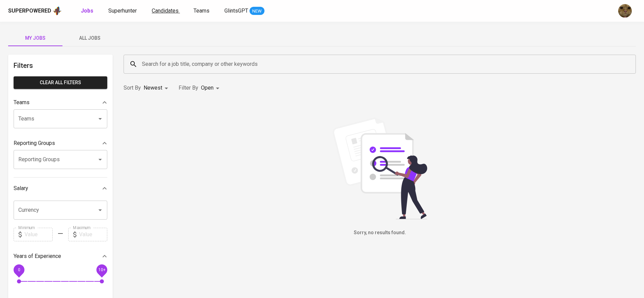  What do you see at coordinates (379, 233) in the screenshot?
I see `h6: Sorry, no results found.` at bounding box center [379, 233].